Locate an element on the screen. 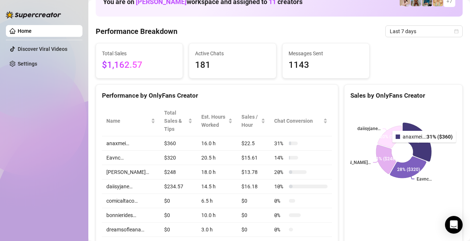 The width and height of the screenshot is (470, 241). th: Name is located at coordinates (131, 121).